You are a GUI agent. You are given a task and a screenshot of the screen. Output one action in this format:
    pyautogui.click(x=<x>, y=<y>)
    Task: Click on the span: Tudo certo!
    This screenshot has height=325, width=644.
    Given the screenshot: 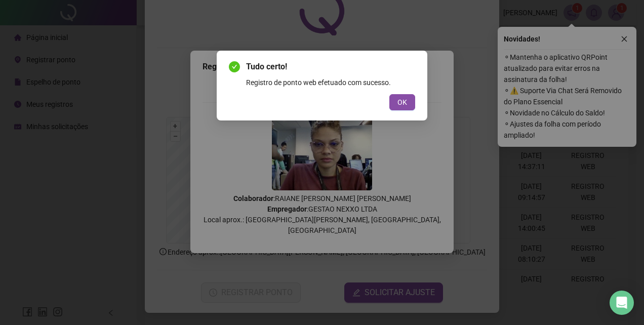 What is the action you would take?
    pyautogui.click(x=331, y=67)
    